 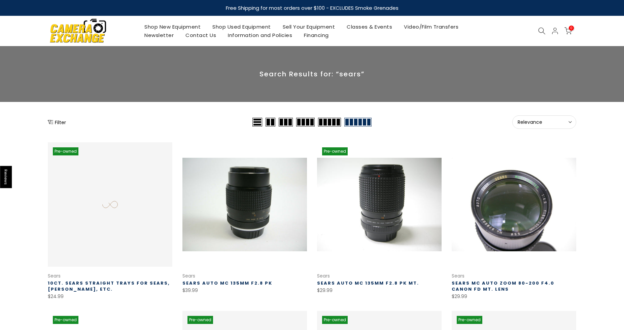 I want to click on a: Contact Us, so click(x=201, y=35).